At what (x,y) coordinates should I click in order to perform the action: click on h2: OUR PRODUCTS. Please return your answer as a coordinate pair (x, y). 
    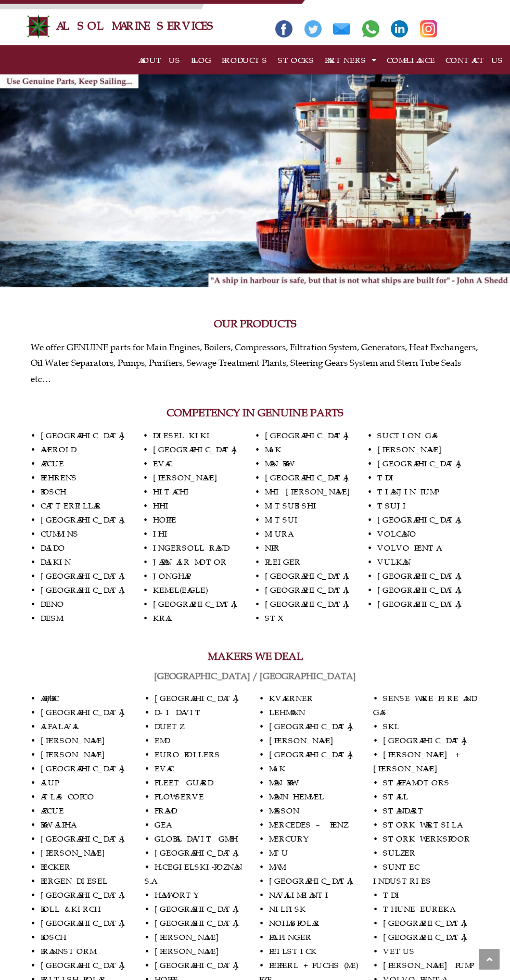
    Looking at the image, I should click on (255, 323).